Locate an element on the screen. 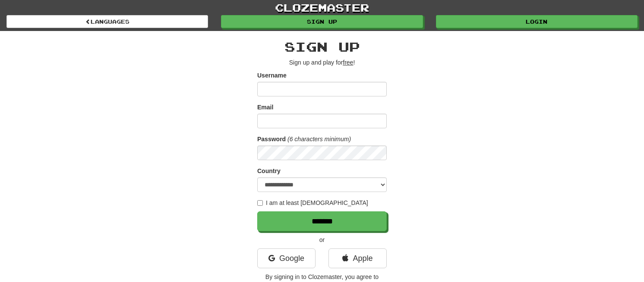  u: free is located at coordinates (348, 63).